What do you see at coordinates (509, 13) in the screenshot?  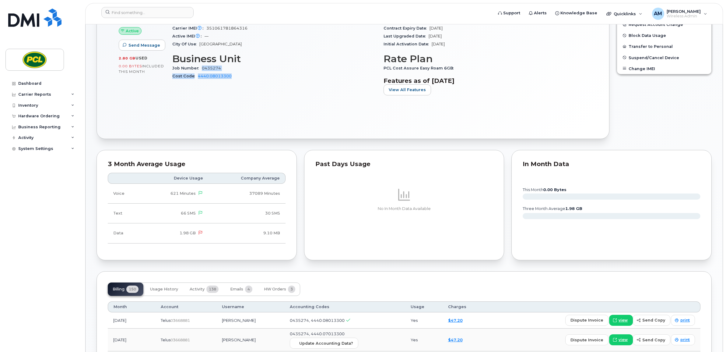 I see `a: Support` at bounding box center [509, 13].